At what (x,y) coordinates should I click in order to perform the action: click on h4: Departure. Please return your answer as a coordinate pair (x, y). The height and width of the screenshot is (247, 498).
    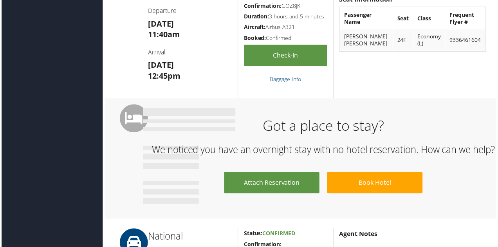
    Looking at the image, I should click on (190, 11).